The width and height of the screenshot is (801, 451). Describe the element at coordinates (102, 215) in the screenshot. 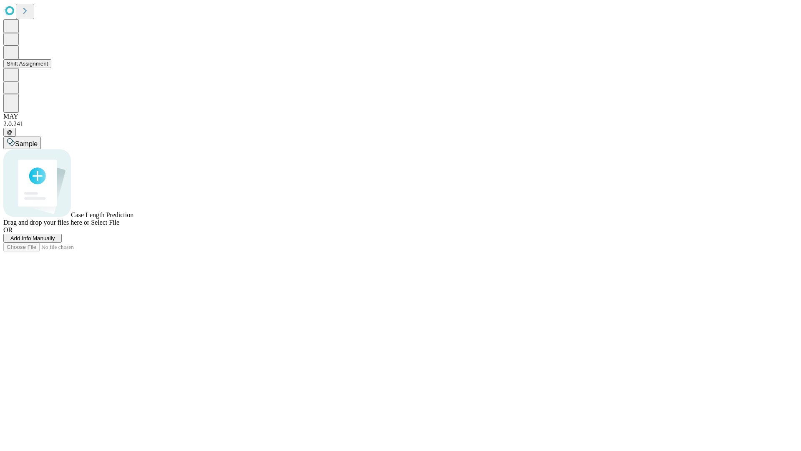

I see `span: Case Length Prediction` at that location.